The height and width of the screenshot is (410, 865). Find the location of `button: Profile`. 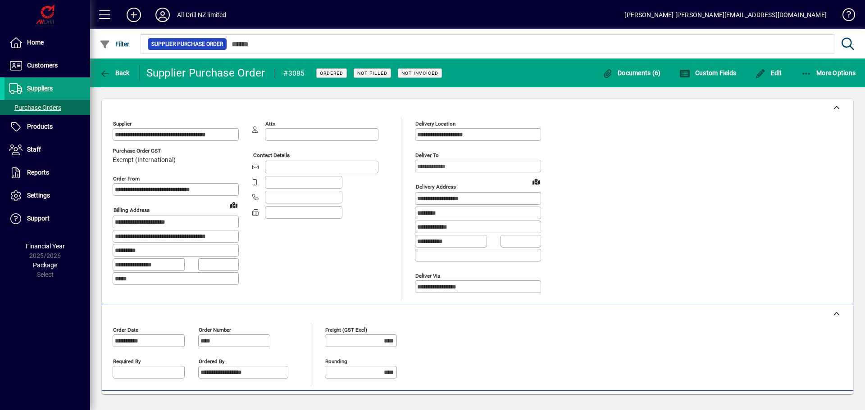

button: Profile is located at coordinates (163, 15).